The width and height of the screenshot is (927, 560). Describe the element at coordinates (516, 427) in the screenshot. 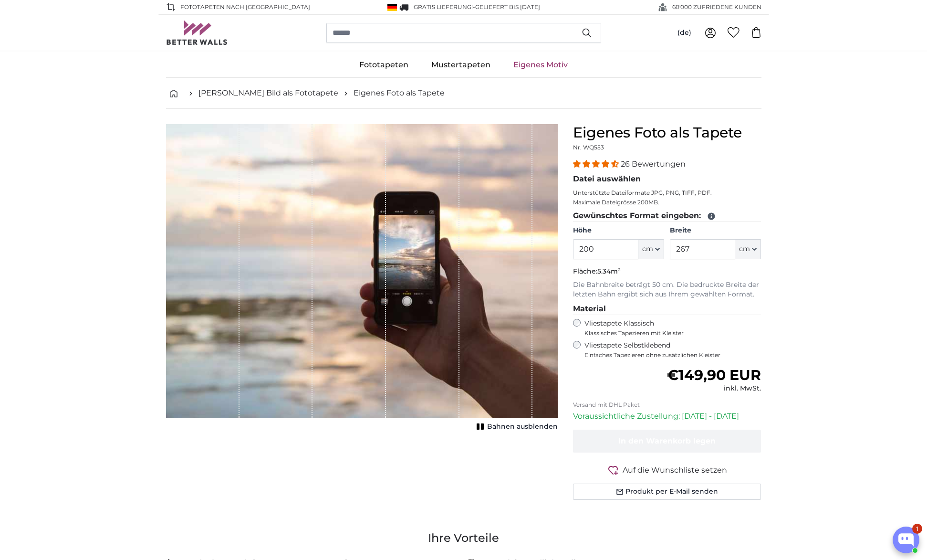

I see `button: Bahnen ausblenden` at that location.